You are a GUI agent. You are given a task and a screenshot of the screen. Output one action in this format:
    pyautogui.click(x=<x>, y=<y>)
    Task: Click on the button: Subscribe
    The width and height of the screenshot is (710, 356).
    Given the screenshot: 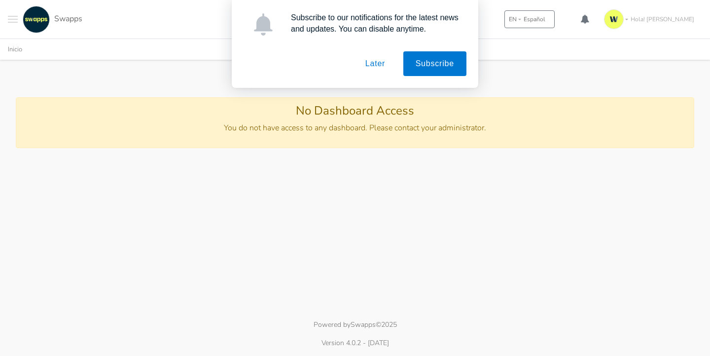 What is the action you would take?
    pyautogui.click(x=435, y=64)
    